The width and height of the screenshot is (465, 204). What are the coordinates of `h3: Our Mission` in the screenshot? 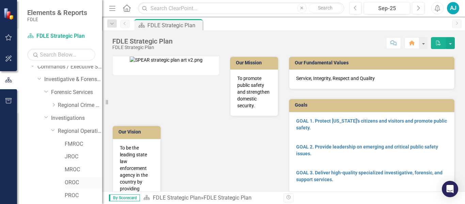 It's located at (255, 63).